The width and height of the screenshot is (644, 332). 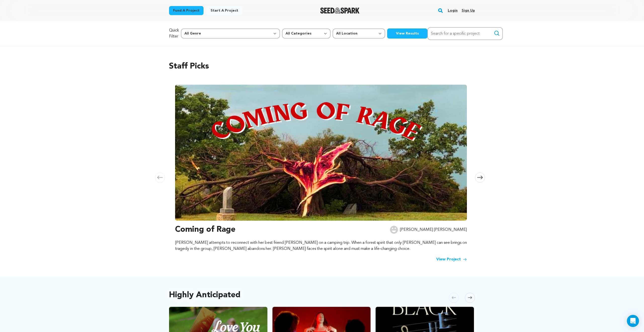 What do you see at coordinates (340, 10) in the screenshot?
I see `img: Seed&Spark Logo Dark Mode` at bounding box center [340, 10].